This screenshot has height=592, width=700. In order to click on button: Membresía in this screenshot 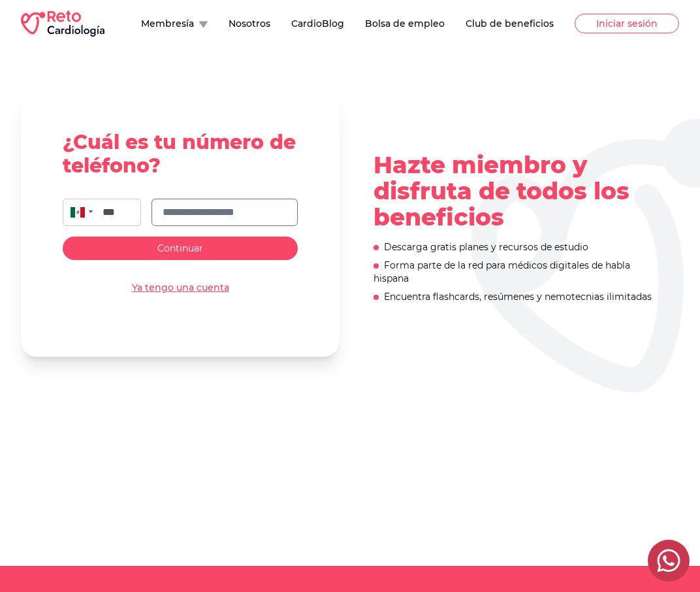, I will do `click(174, 23)`.